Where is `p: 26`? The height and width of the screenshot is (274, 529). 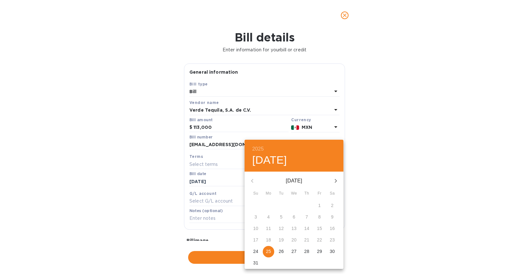
p: 26 is located at coordinates (281, 251).